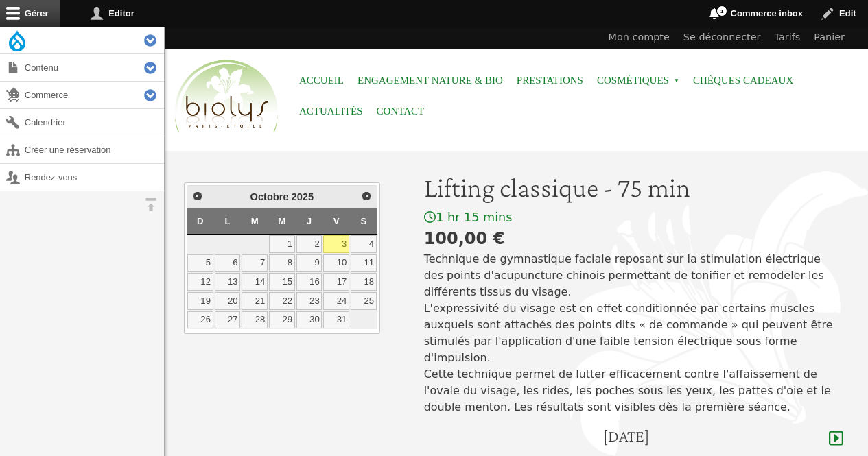 The width and height of the screenshot is (868, 456). Describe the element at coordinates (309, 221) in the screenshot. I see `span: Jeudi` at that location.